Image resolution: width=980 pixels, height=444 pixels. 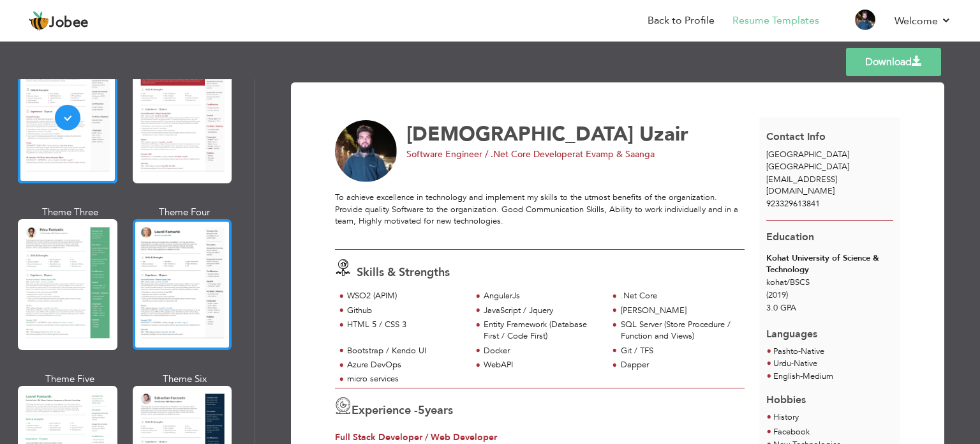 I want to click on div: Git / TFS, so click(x=679, y=351).